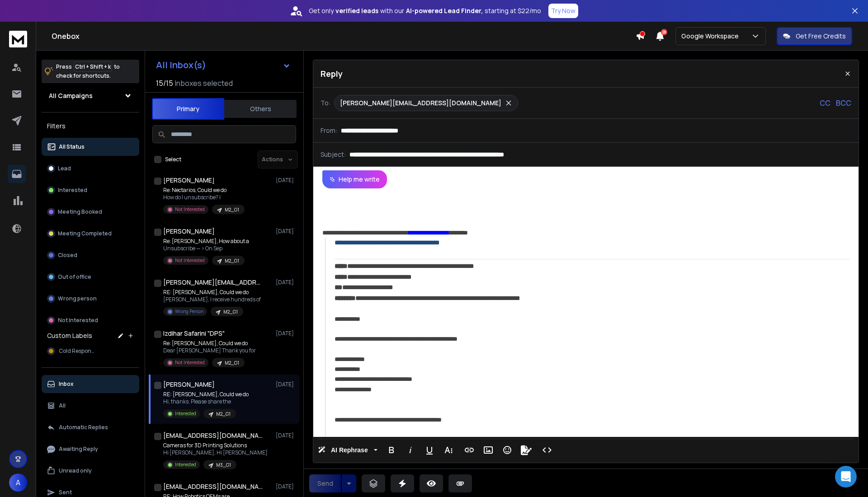 This screenshot has height=497, width=868. I want to click on p: Unsubscribe — > On Sep, so click(206, 248).